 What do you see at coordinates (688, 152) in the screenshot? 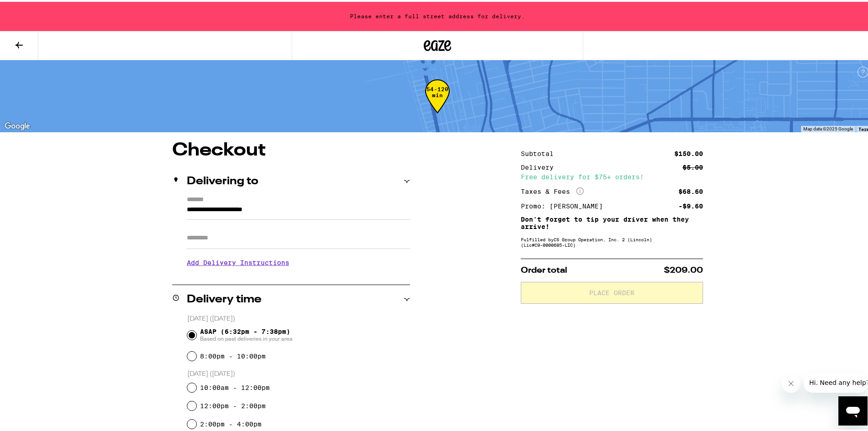
I see `div: $150.00` at bounding box center [688, 152].